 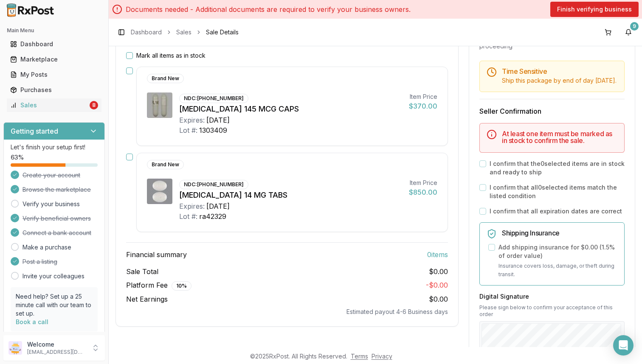 I want to click on img: User avatar, so click(x=15, y=348).